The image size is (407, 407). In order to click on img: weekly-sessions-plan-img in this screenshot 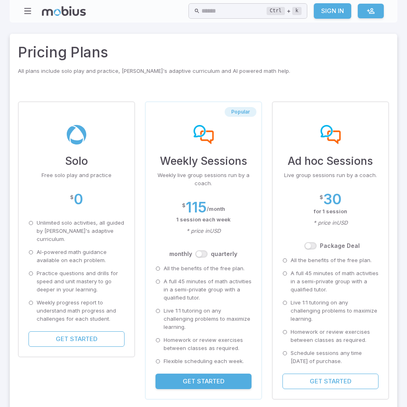, I will do `click(203, 135)`.